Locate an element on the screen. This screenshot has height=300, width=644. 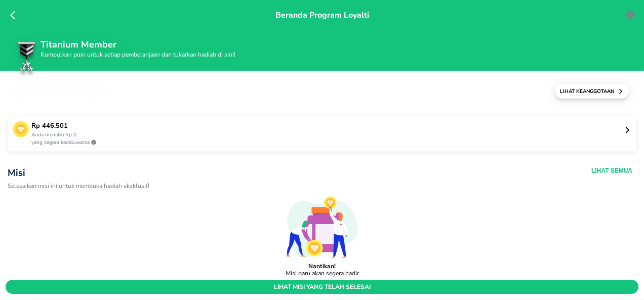
p: Misi is located at coordinates (242, 173).